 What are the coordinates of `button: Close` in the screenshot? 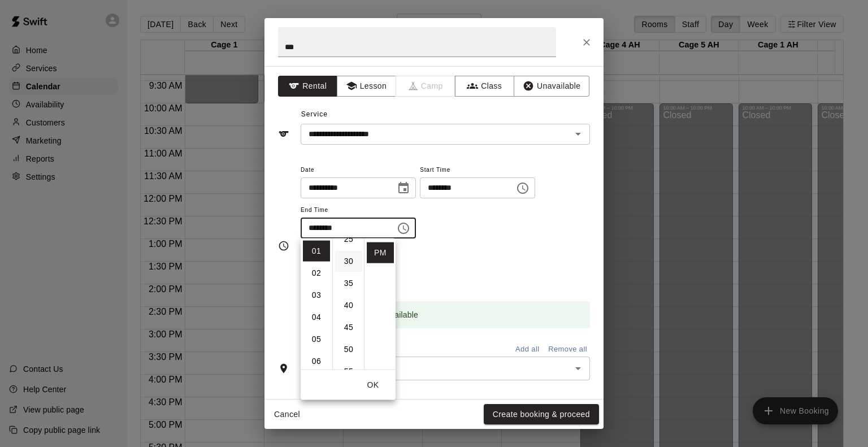 It's located at (586, 43).